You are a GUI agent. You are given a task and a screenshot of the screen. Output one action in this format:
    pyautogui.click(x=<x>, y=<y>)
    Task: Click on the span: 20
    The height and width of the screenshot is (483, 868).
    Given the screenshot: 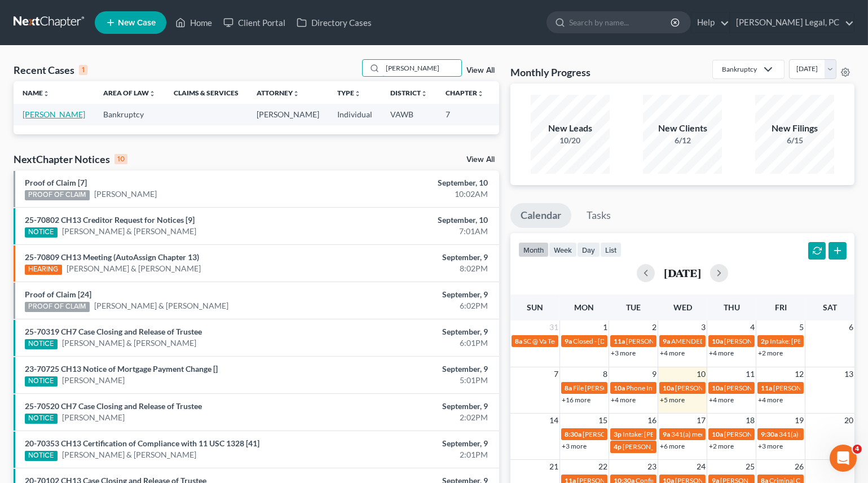 What is the action you would take?
    pyautogui.click(x=849, y=421)
    